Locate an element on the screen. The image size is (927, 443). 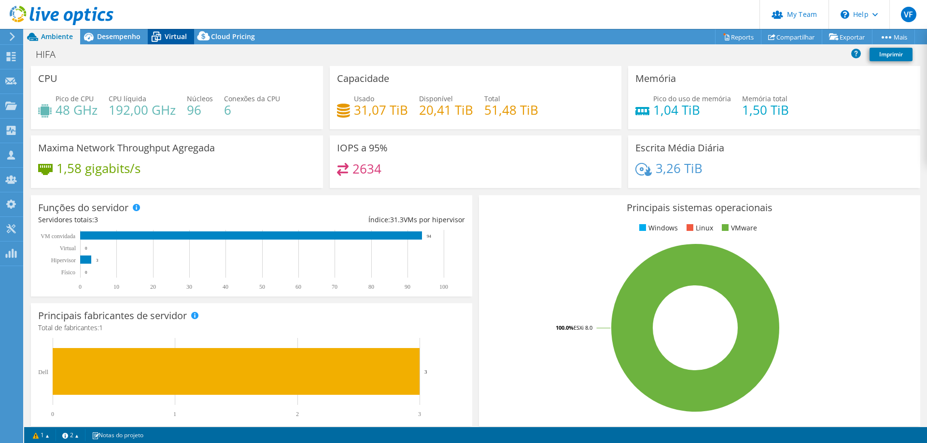
a: Mais is located at coordinates (893, 37).